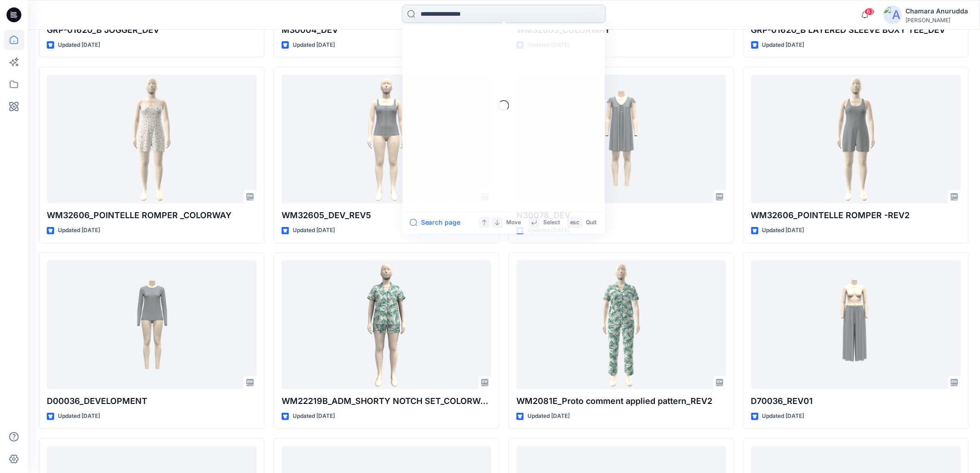 Image resolution: width=980 pixels, height=473 pixels. I want to click on p: GRP-01620_B LAYERED SLEEVE BOXY TEE_DEV, so click(856, 30).